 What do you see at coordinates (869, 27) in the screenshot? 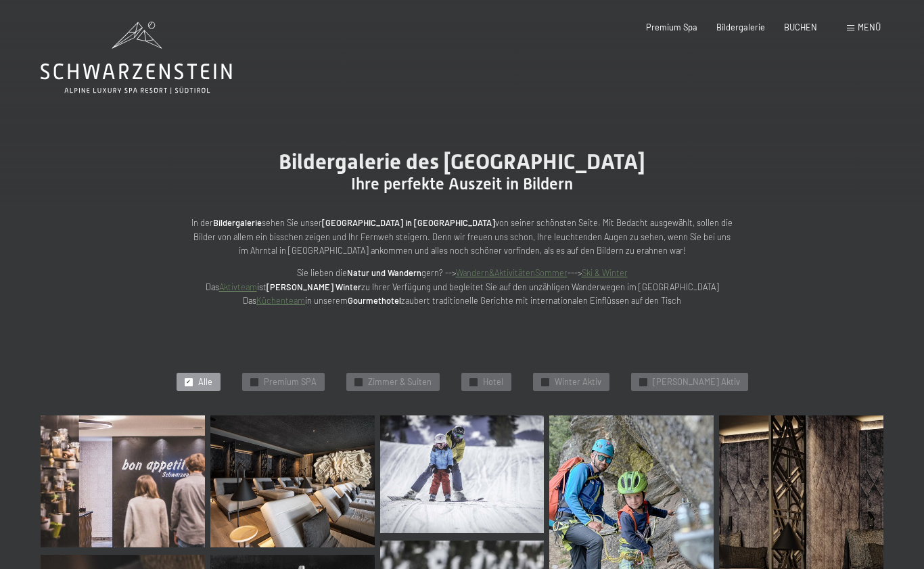
I see `span: Menü` at bounding box center [869, 27].